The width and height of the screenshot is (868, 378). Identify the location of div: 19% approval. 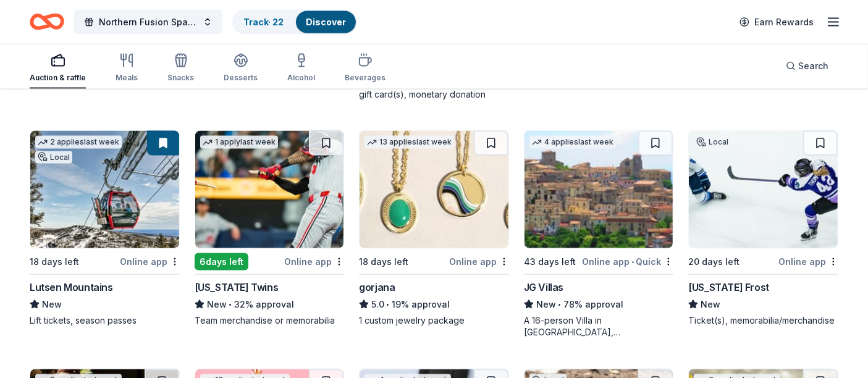
(434, 304).